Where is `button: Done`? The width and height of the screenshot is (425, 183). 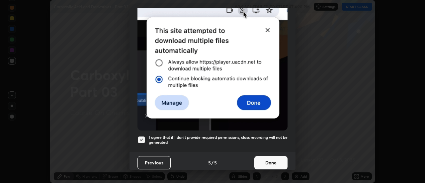 button: Done is located at coordinates (271, 163).